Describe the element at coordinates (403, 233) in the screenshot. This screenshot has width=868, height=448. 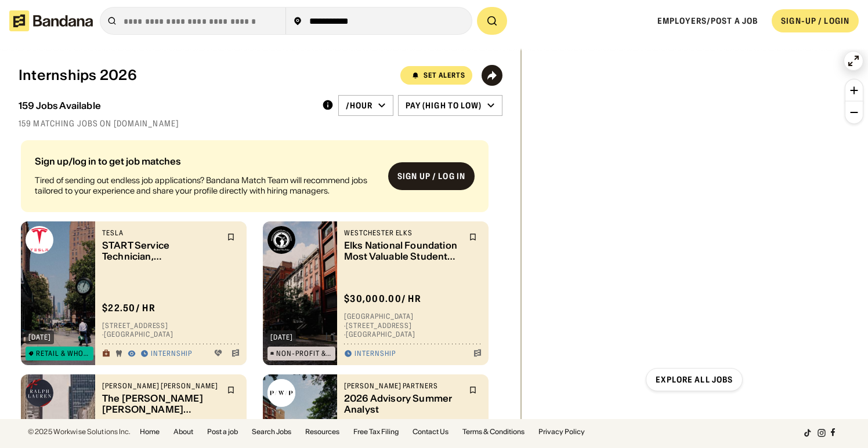
I see `div: Westchester Elks` at that location.